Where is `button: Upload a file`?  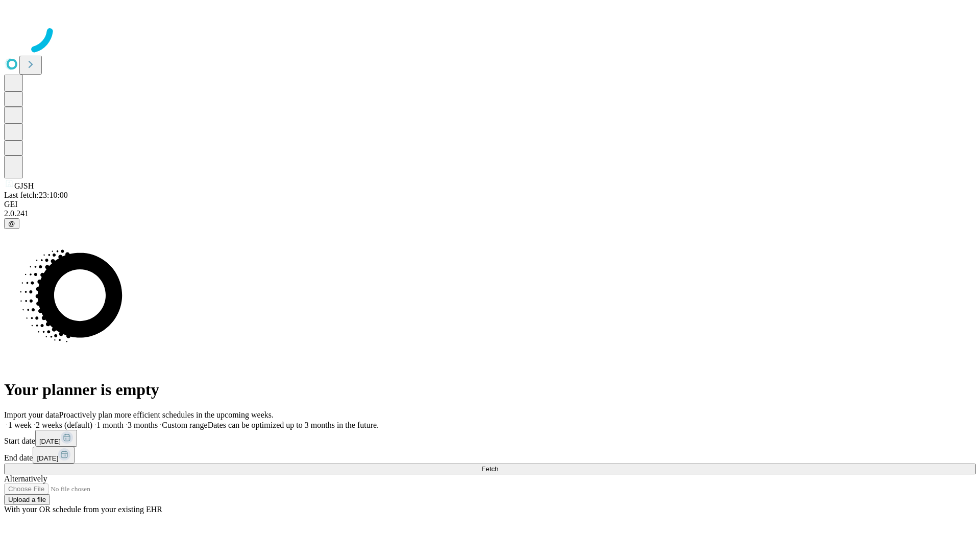 button: Upload a file is located at coordinates (27, 499).